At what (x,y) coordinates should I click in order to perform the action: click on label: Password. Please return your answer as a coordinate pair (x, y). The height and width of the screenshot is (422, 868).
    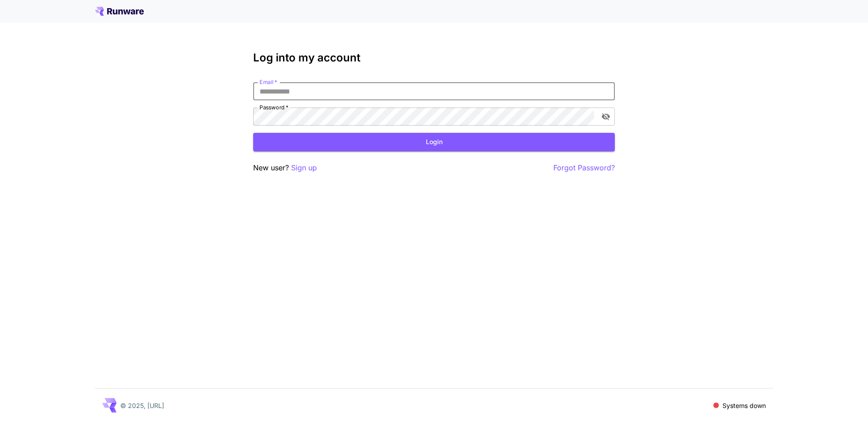
    Looking at the image, I should click on (274, 107).